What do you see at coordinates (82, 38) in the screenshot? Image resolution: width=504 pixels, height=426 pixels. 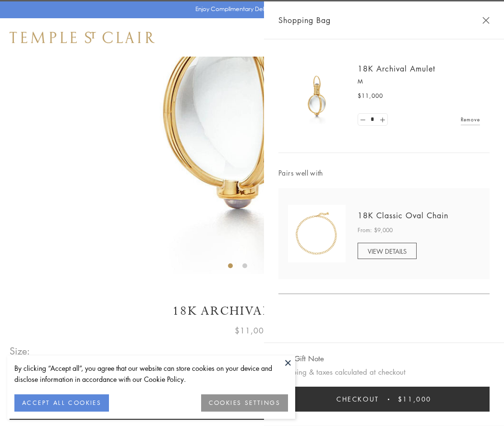 I see `img: Temple St. Clair` at bounding box center [82, 38].